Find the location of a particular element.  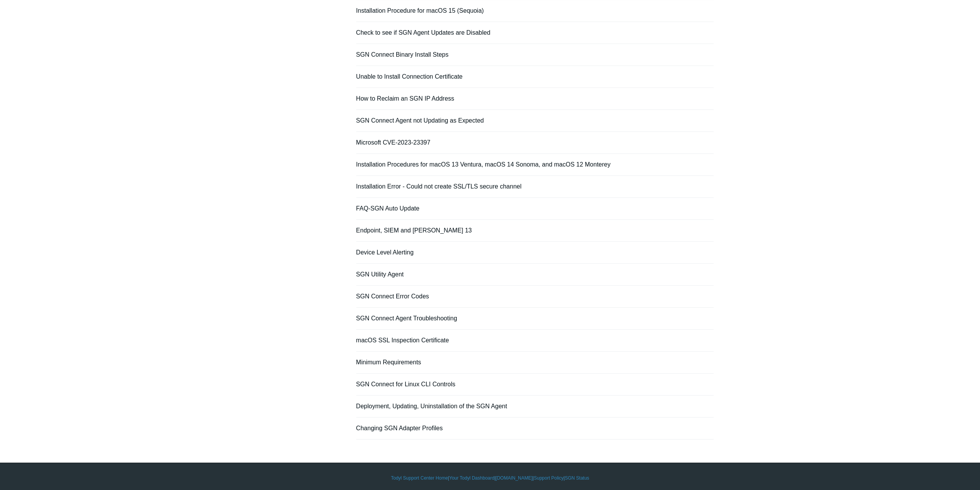

a: macOS SSL Inspection Certificate is located at coordinates (402, 340).